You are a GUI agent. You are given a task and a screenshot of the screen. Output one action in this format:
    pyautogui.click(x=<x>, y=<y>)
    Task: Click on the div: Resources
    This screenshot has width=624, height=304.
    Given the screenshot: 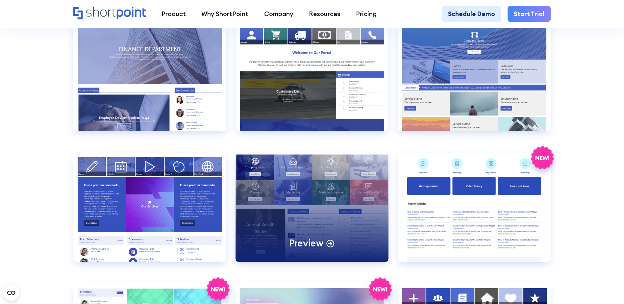 What is the action you would take?
    pyautogui.click(x=325, y=14)
    